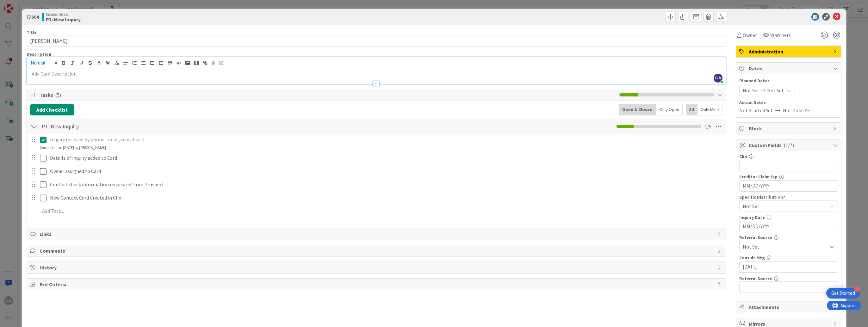 This screenshot has height=327, width=868. Describe the element at coordinates (58, 95) in the screenshot. I see `span: ( 5 )` at that location.